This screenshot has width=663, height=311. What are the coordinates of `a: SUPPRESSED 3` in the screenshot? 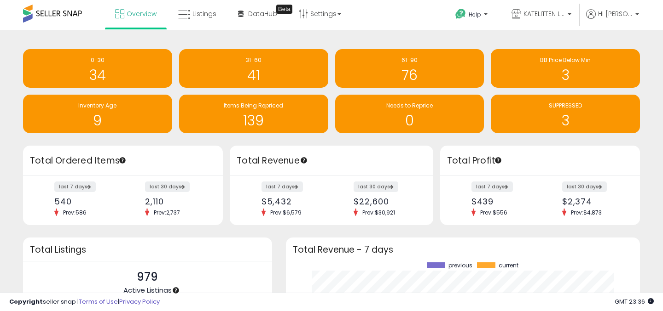 It's located at (565, 114).